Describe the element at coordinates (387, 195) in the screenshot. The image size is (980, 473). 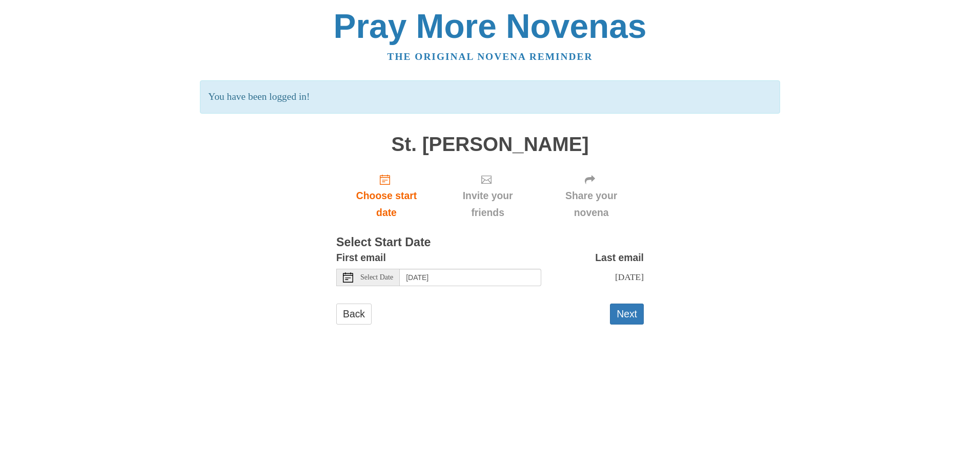
I see `a: Choose start date` at that location.